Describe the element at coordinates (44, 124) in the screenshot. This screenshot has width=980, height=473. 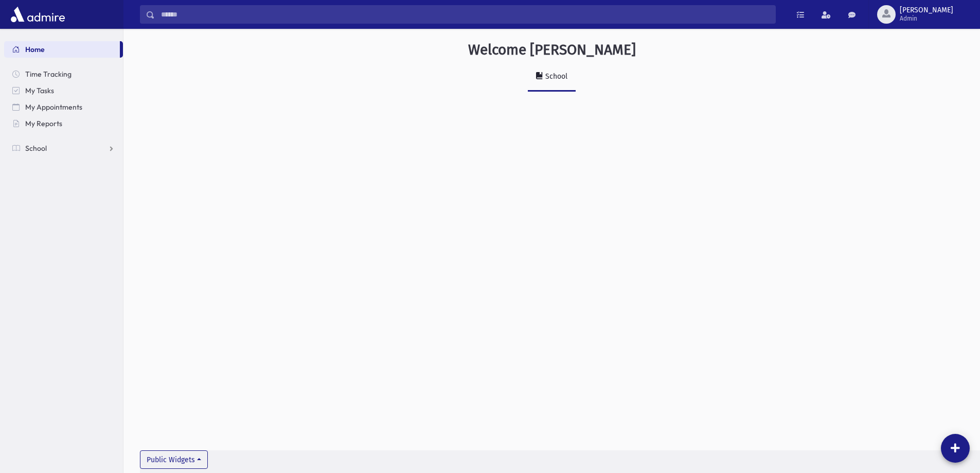
I see `span: My Reports` at that location.